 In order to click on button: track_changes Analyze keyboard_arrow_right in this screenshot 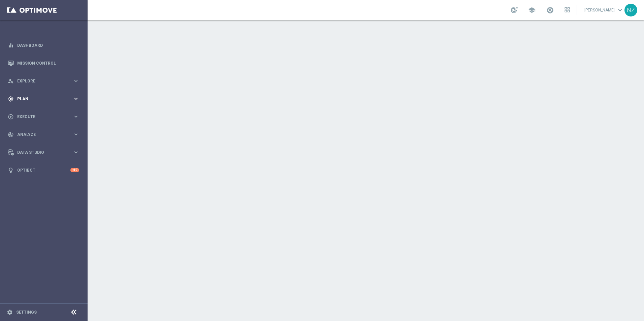, I will do `click(44, 134)`.